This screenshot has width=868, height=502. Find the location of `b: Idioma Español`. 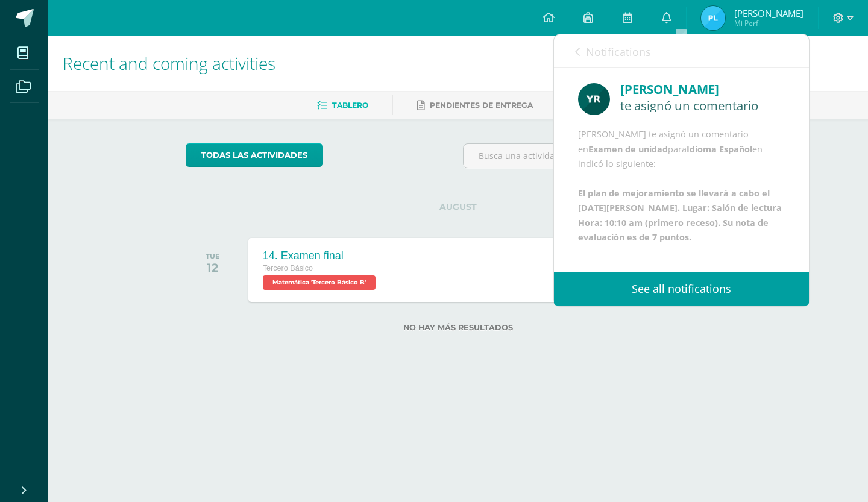

b: Idioma Español is located at coordinates (720, 149).